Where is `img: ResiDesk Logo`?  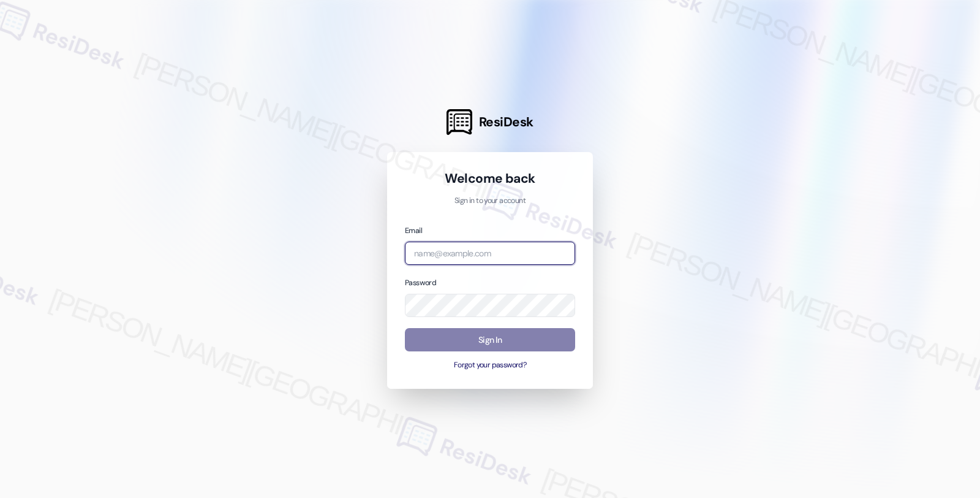 img: ResiDesk Logo is located at coordinates (460, 122).